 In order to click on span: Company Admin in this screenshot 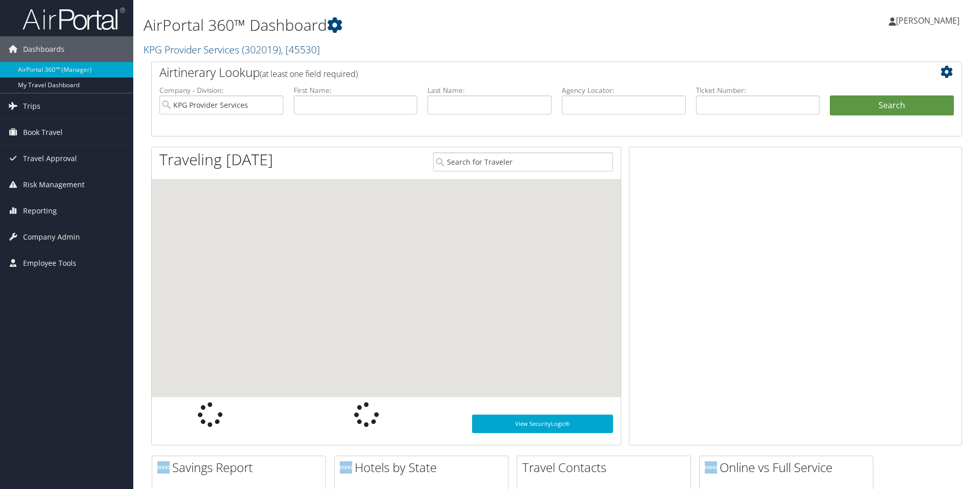, I will do `click(51, 237)`.